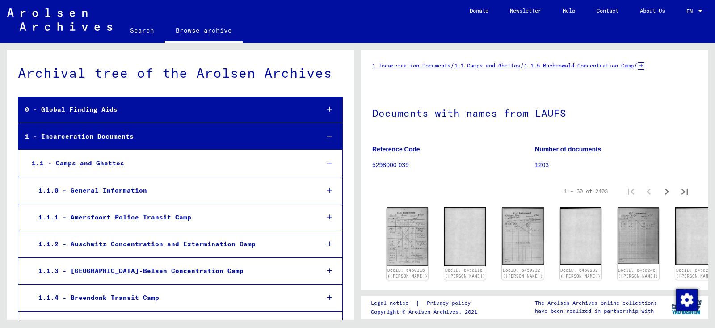  What do you see at coordinates (534, 112) in the screenshot?
I see `h1: Documents with names from LAUFS` at bounding box center [534, 112].